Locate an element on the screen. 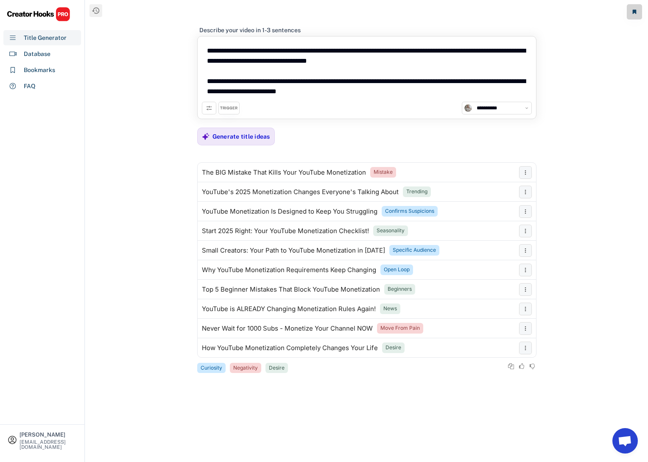 The height and width of the screenshot is (462, 648). div: Describe your video in 1-3 sentences is located at coordinates (250, 30).